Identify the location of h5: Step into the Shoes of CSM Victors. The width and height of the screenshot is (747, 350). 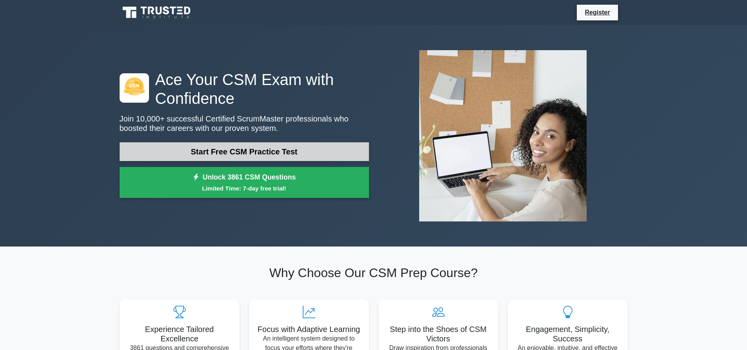
(438, 334).